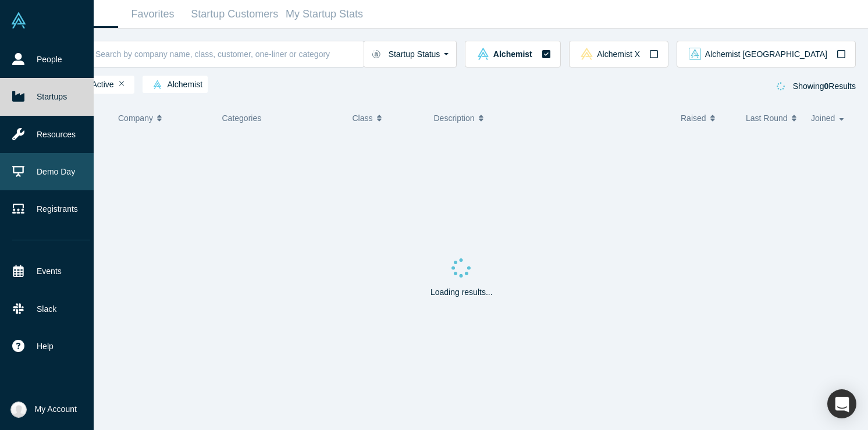  What do you see at coordinates (93, 85) in the screenshot?
I see `span: Active` at bounding box center [93, 85].